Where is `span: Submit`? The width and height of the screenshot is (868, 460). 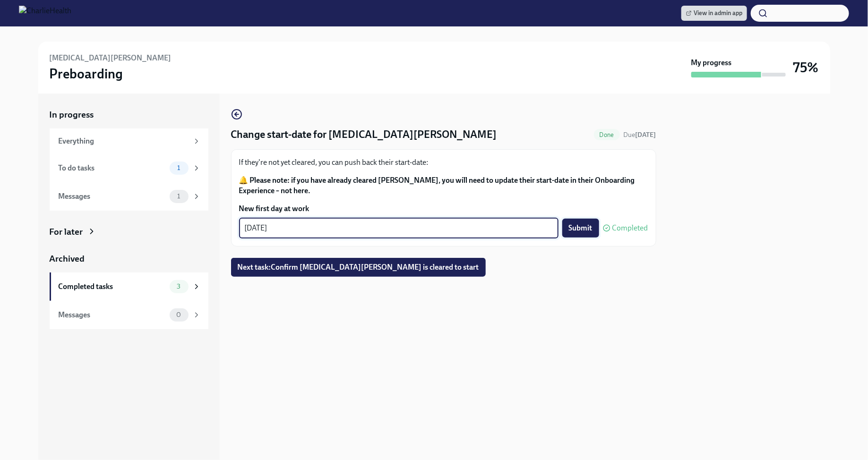
span: Submit is located at coordinates (581, 228).